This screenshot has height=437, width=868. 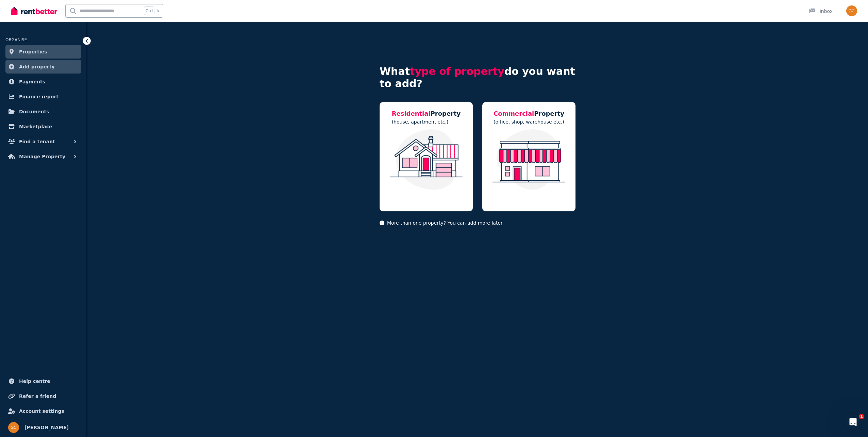 I want to click on button: Find a tenant, so click(x=43, y=141).